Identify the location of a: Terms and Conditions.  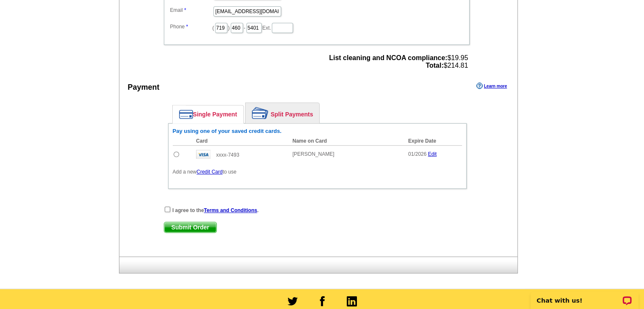
(231, 210).